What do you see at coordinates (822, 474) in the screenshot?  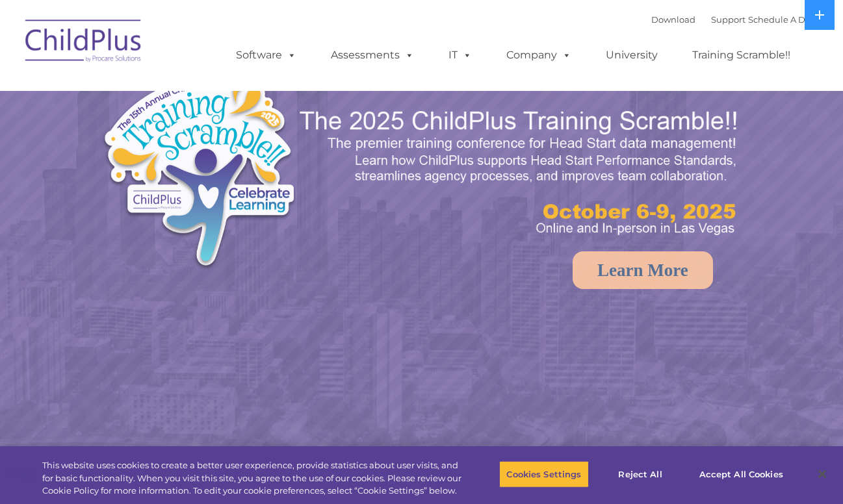 I see `button: Close` at bounding box center [822, 474].